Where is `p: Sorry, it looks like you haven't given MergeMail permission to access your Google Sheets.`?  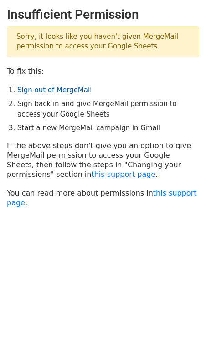
p: Sorry, it looks like you haven't given MergeMail permission to access your Google Sheets. is located at coordinates (103, 42).